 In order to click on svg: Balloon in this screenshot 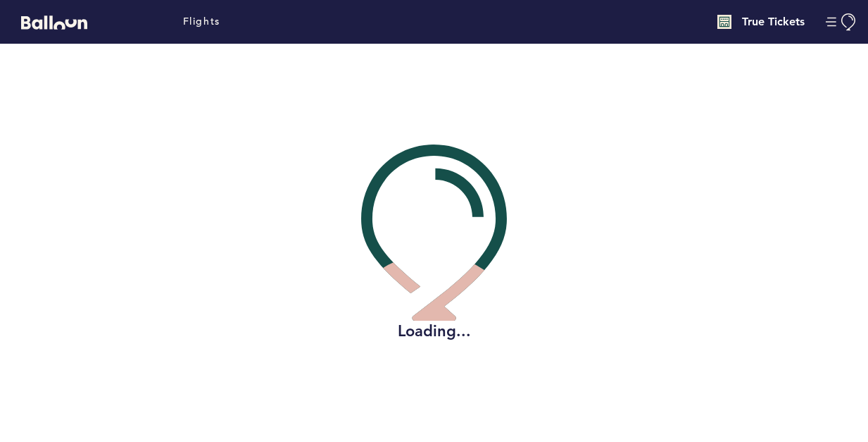, I will do `click(54, 23)`.